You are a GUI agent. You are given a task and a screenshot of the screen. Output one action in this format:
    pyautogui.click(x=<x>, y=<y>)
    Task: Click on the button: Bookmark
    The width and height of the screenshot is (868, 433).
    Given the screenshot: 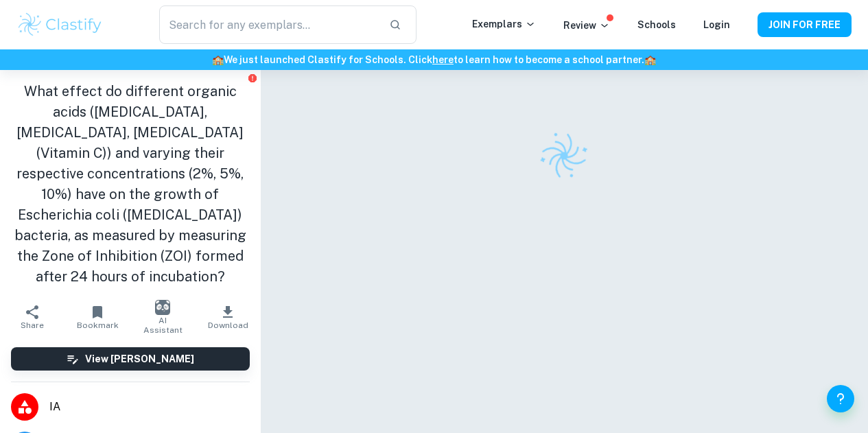 What is the action you would take?
    pyautogui.click(x=97, y=317)
    